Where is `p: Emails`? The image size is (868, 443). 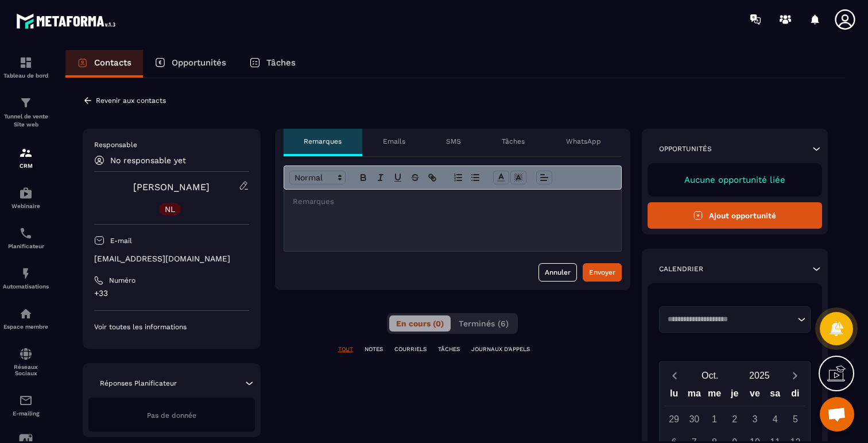
p: Emails is located at coordinates (394, 141).